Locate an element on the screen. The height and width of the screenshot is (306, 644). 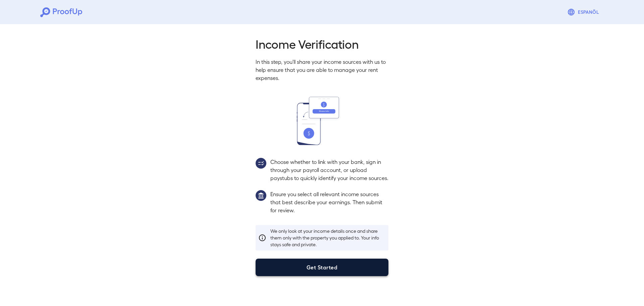
p: Choose whether to link with your bank, sign in through your payroll account, or upload paystubs t... is located at coordinates (329, 170).